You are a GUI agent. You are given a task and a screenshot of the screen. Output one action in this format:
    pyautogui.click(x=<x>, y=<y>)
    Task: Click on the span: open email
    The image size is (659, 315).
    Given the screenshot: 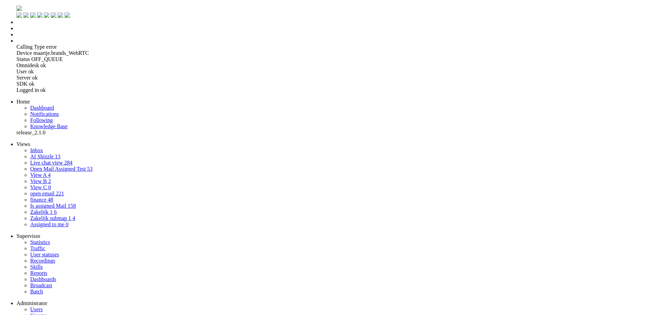 What is the action you would take?
    pyautogui.click(x=42, y=194)
    